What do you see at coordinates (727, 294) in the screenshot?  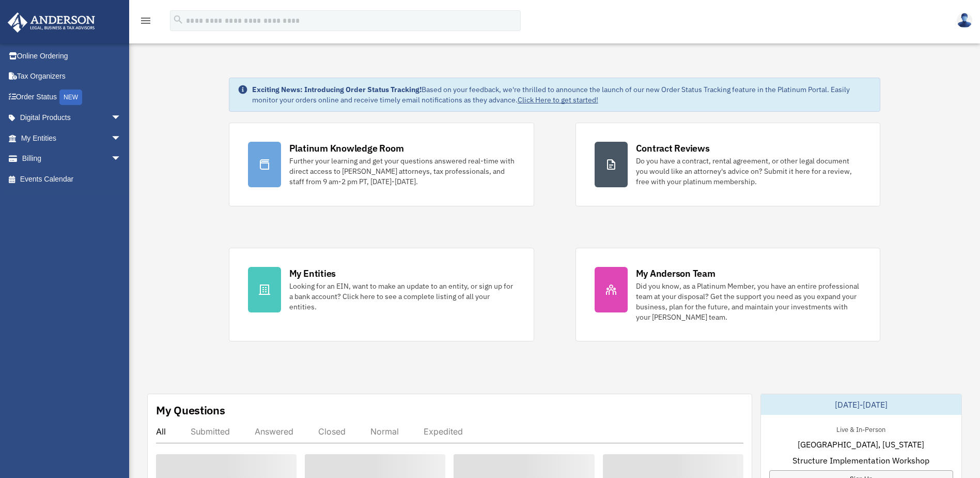 I see `a: My Anderson Team Did you know, as a Platinum Member, you have an entire professional team at your...` at bounding box center [727, 294].